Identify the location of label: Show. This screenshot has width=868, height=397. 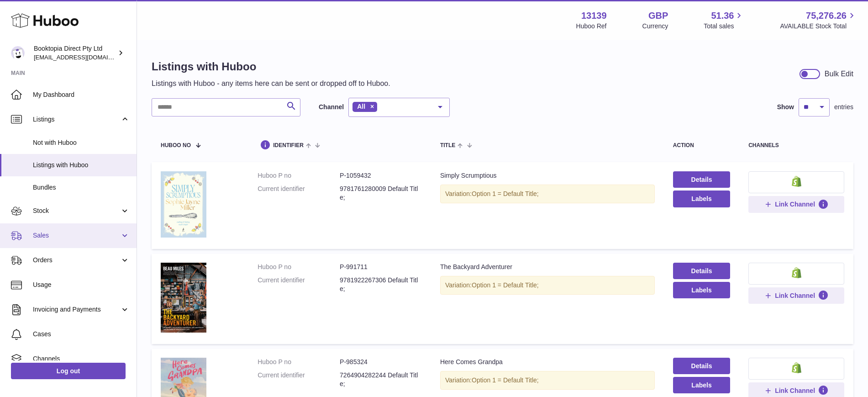
(785, 107).